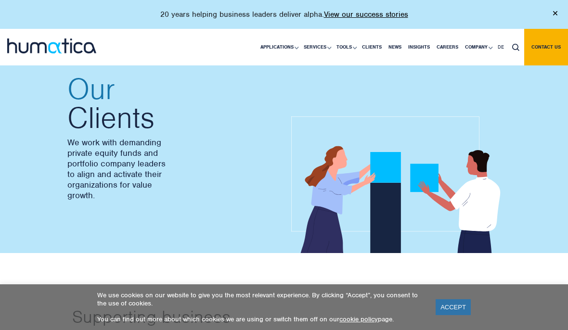  What do you see at coordinates (372, 47) in the screenshot?
I see `a: Clients` at bounding box center [372, 47].